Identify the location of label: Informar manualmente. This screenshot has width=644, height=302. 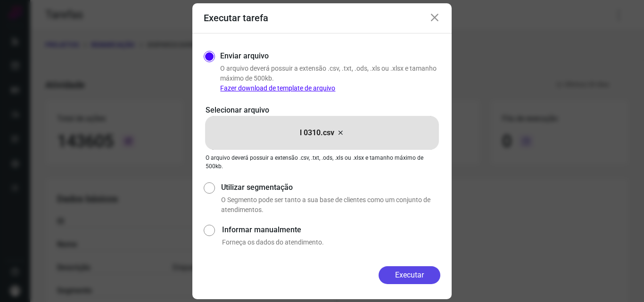
(331, 230).